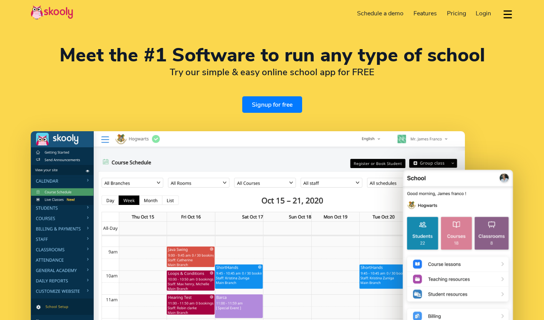  Describe the element at coordinates (272, 72) in the screenshot. I see `h2: Try our simple & easy online school app for FREE` at that location.